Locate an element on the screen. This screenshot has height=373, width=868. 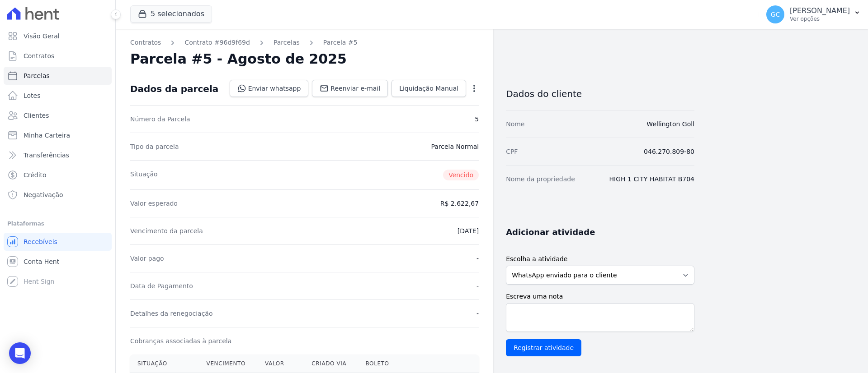
a: Conta Hent is located at coordinates (58, 262).